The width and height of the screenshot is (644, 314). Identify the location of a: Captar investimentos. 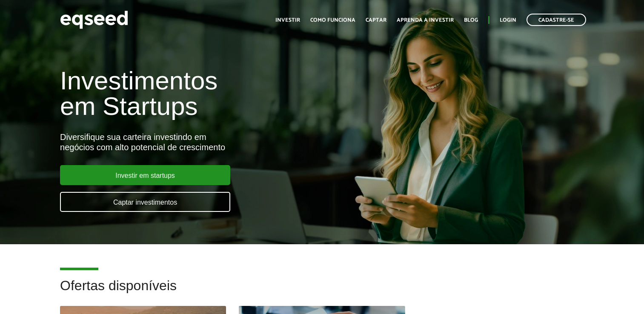
(145, 202).